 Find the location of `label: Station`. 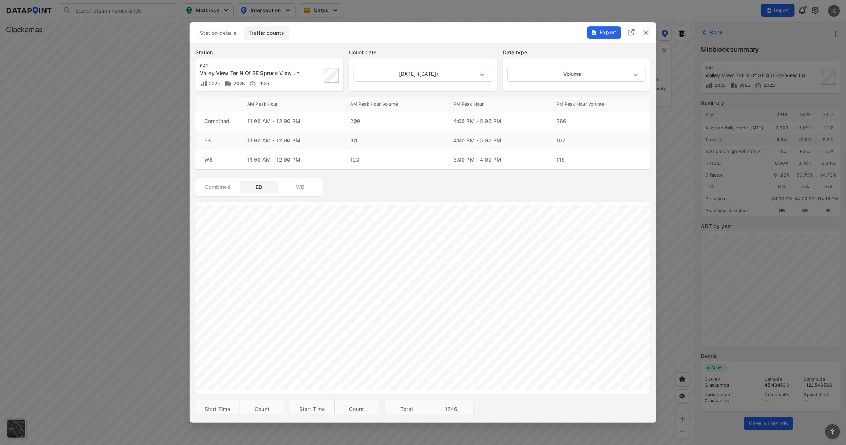

label: Station is located at coordinates (269, 52).